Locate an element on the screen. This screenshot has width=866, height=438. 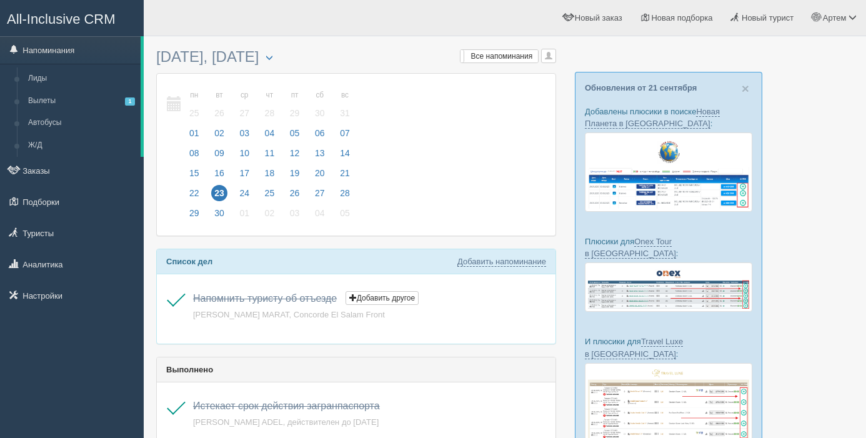
b: Список дел is located at coordinates (189, 261).